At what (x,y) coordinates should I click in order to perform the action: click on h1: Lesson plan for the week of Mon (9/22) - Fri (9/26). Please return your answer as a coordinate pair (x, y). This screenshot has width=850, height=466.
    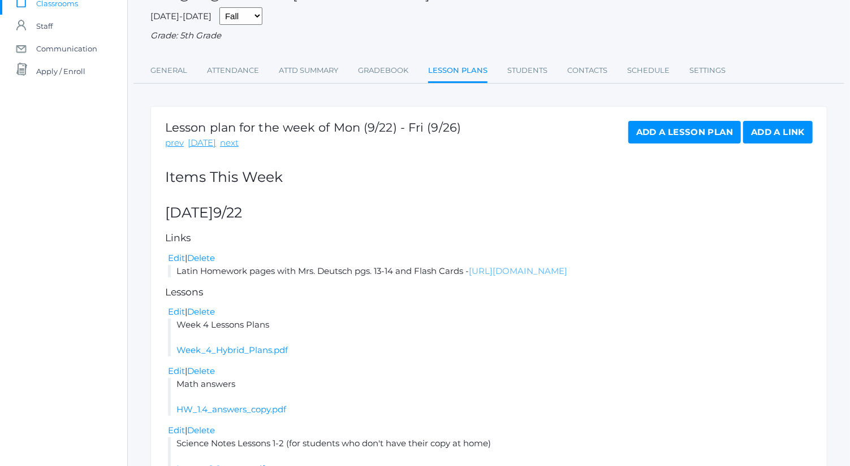
    Looking at the image, I should click on (313, 127).